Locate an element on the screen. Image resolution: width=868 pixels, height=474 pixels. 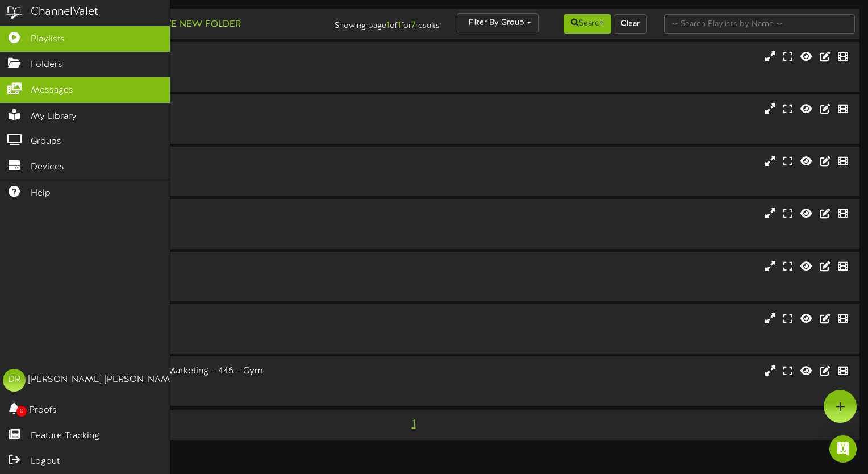
input: -- Search Playlists by Name -- is located at coordinates (759, 24).